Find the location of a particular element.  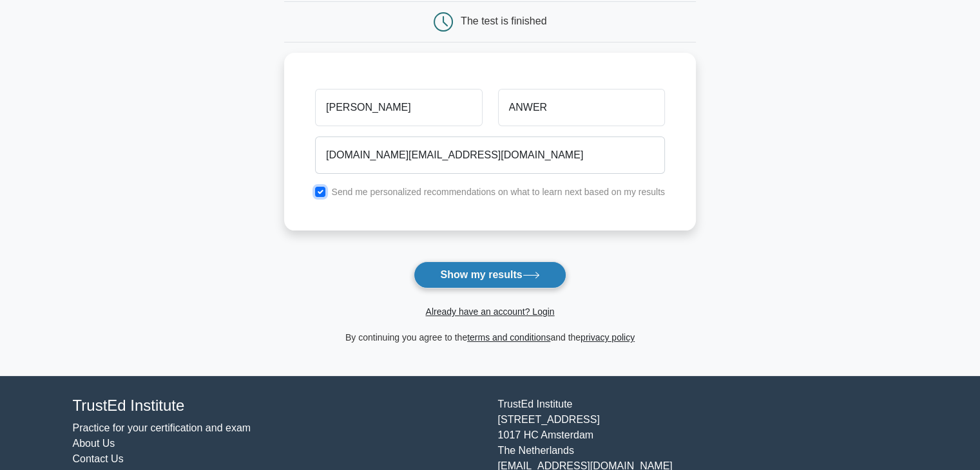

div: The test is finished is located at coordinates (503, 21).